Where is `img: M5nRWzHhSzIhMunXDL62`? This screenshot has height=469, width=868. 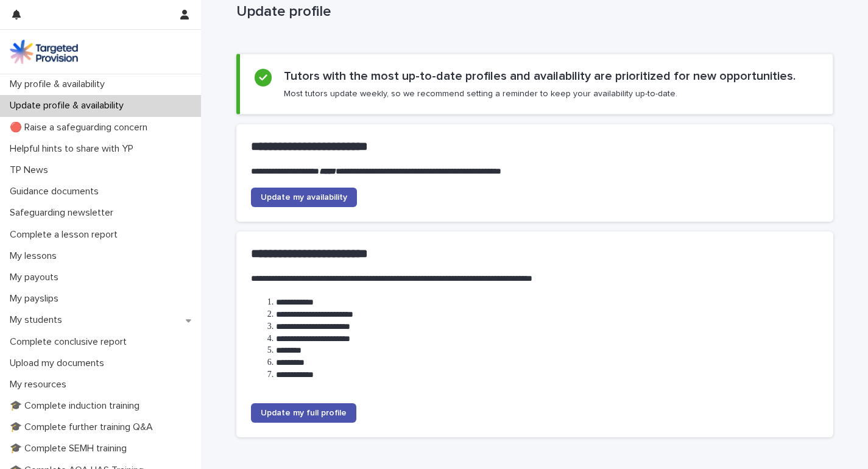 img: M5nRWzHhSzIhMunXDL62 is located at coordinates (44, 51).